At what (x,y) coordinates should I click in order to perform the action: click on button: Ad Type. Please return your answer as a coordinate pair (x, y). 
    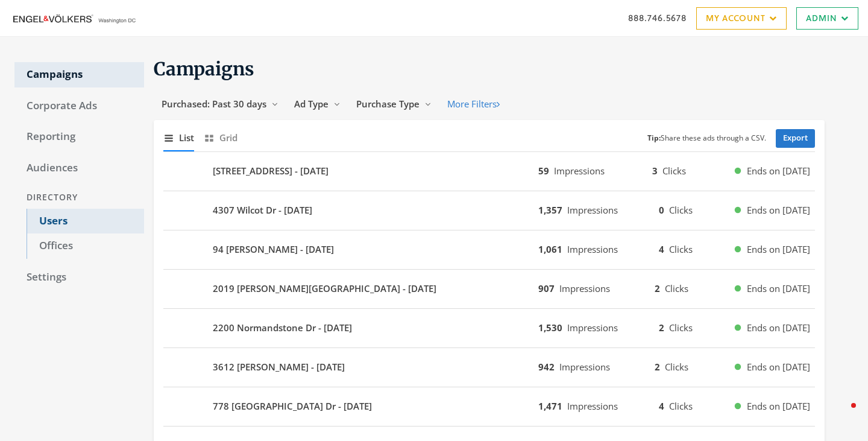
    Looking at the image, I should click on (317, 103).